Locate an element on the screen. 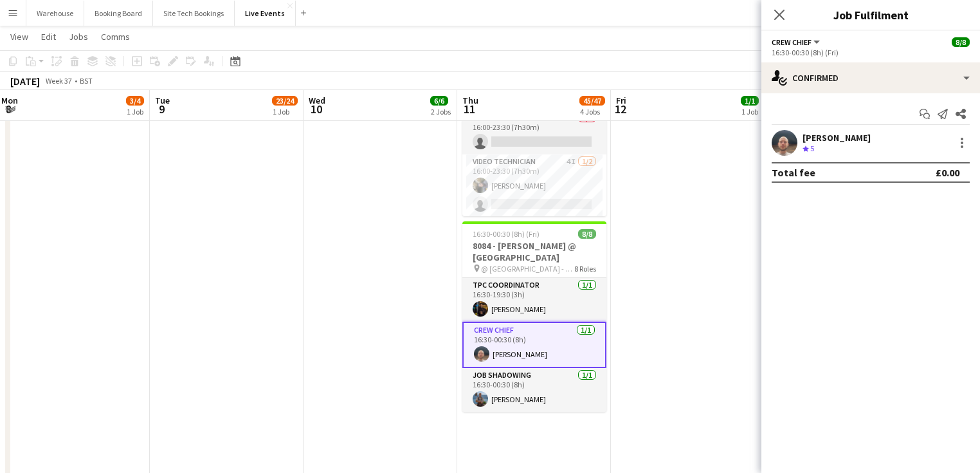 This screenshot has width=980, height=473. div: 16:30-00:30 (8h) (Fri) is located at coordinates (871, 52).